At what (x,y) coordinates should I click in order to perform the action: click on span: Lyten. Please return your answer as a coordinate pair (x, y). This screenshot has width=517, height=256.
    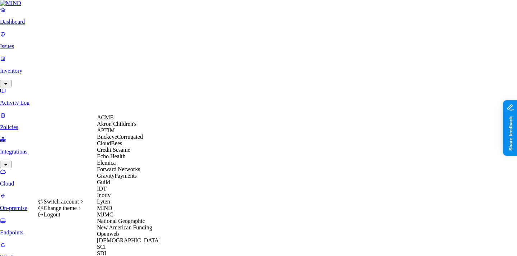
    Looking at the image, I should click on (103, 201).